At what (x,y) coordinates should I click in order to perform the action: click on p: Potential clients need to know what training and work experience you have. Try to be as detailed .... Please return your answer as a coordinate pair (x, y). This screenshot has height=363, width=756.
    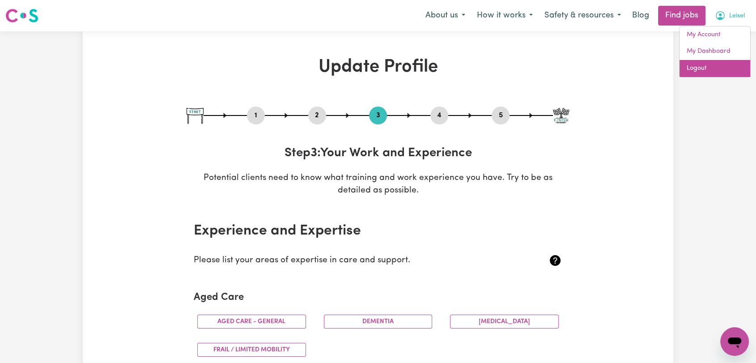
    Looking at the image, I should click on (378, 185).